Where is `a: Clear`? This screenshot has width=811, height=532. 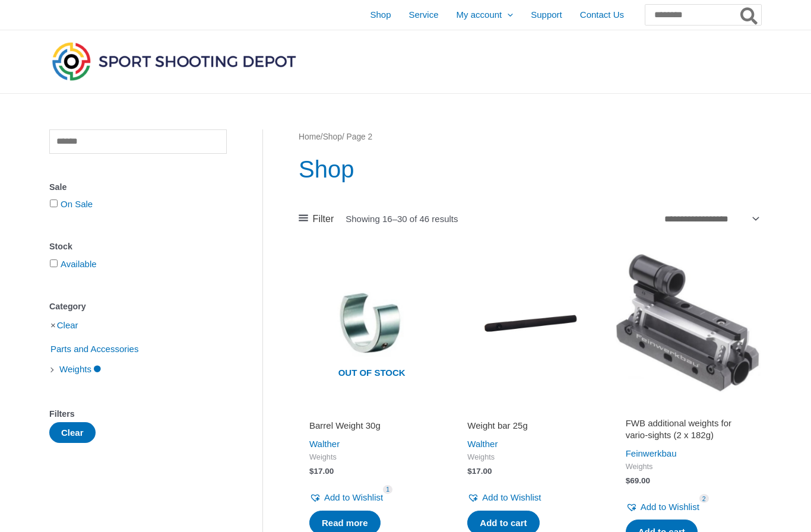 a: Clear is located at coordinates (68, 325).